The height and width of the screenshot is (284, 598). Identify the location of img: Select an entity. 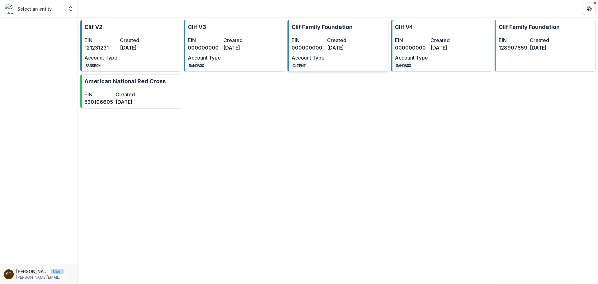
(10, 9).